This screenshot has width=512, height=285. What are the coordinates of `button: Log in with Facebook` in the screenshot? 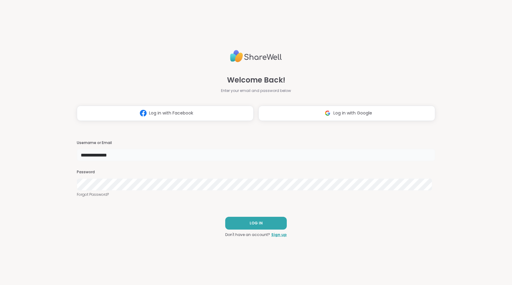 It's located at (165, 113).